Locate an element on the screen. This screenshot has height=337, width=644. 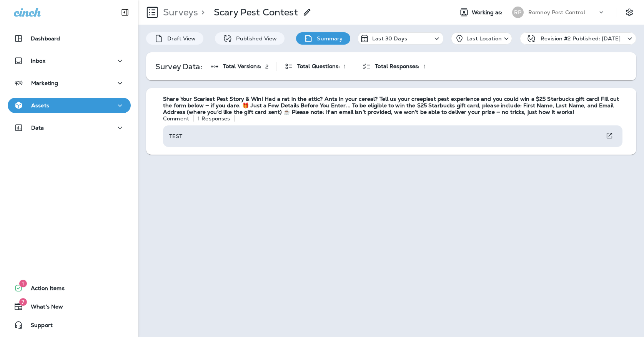
span: Total Questions: is located at coordinates (318, 66).